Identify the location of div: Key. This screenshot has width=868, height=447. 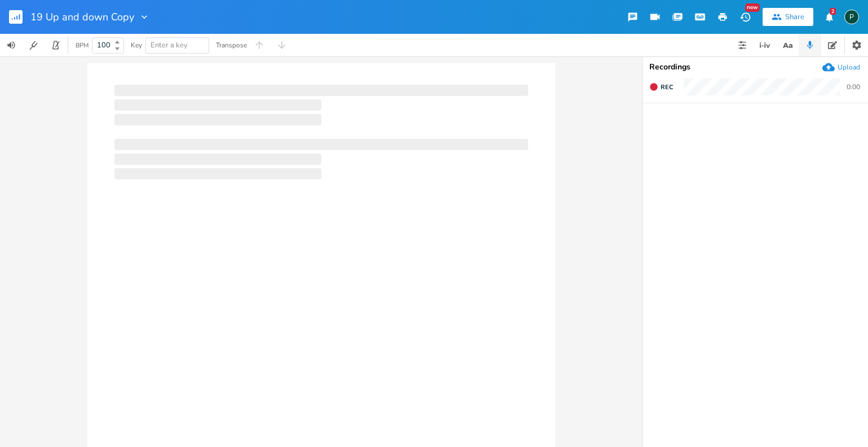
(137, 45).